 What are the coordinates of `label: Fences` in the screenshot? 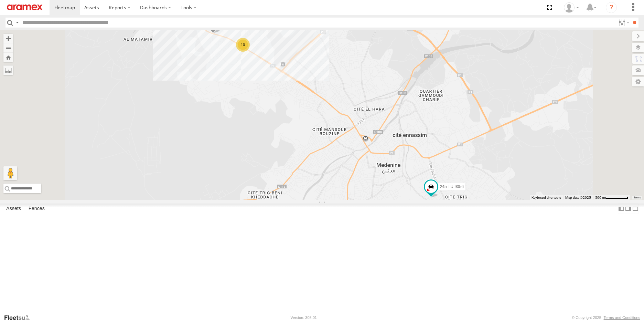 It's located at (36, 209).